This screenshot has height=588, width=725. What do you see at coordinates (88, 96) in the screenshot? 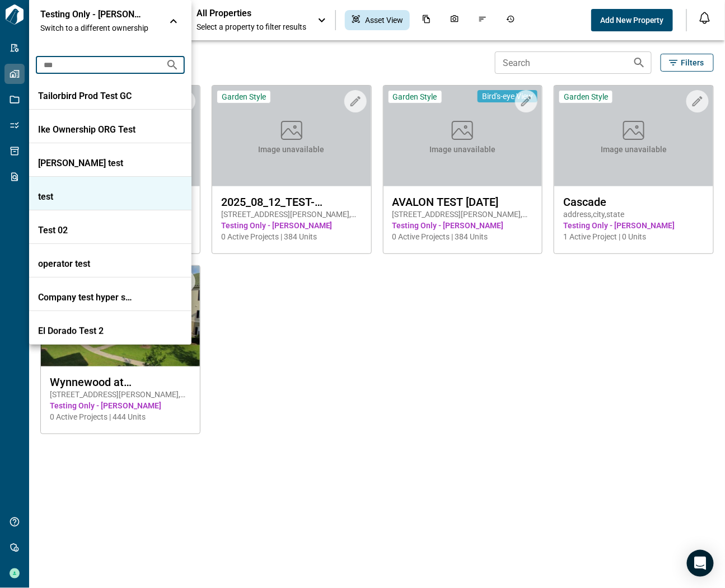
I see `p: Tailorbird Prod Test GC` at bounding box center [88, 96].